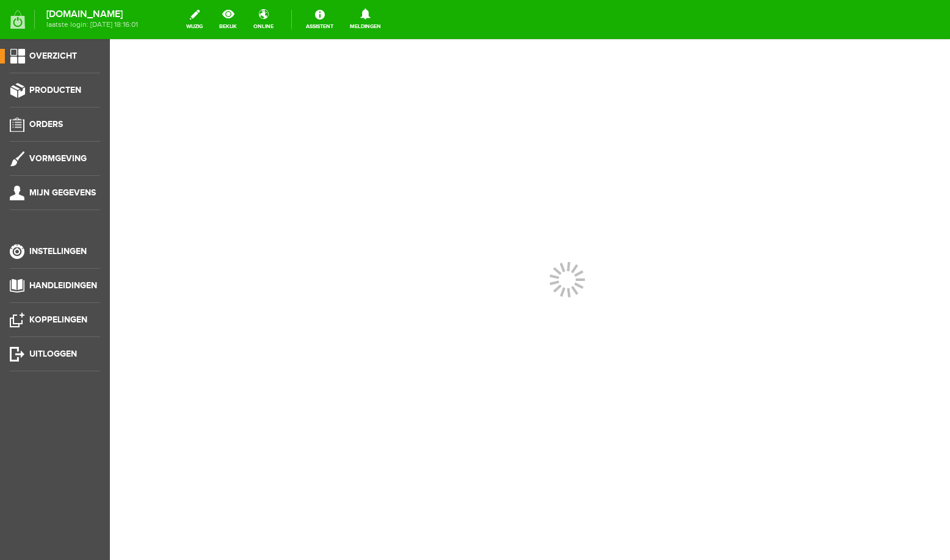 The image size is (950, 560). What do you see at coordinates (263, 19) in the screenshot?
I see `a: online` at bounding box center [263, 19].